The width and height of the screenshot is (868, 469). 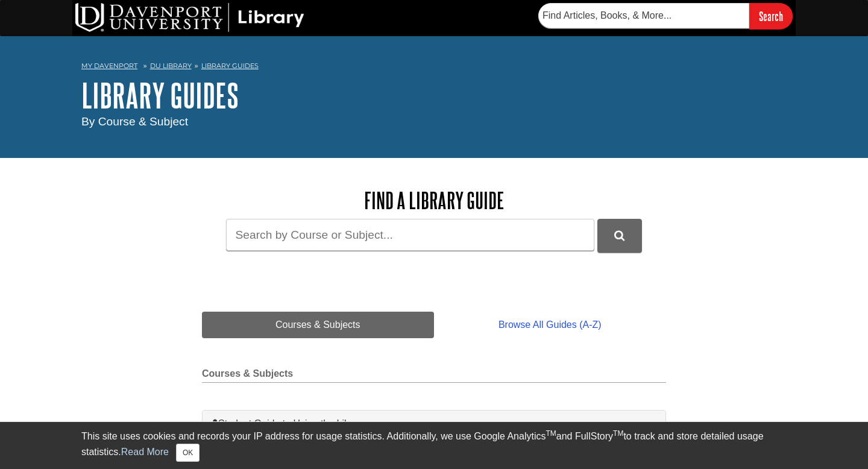 I want to click on form: Searches DU Library's articles, books, and more, so click(x=665, y=16).